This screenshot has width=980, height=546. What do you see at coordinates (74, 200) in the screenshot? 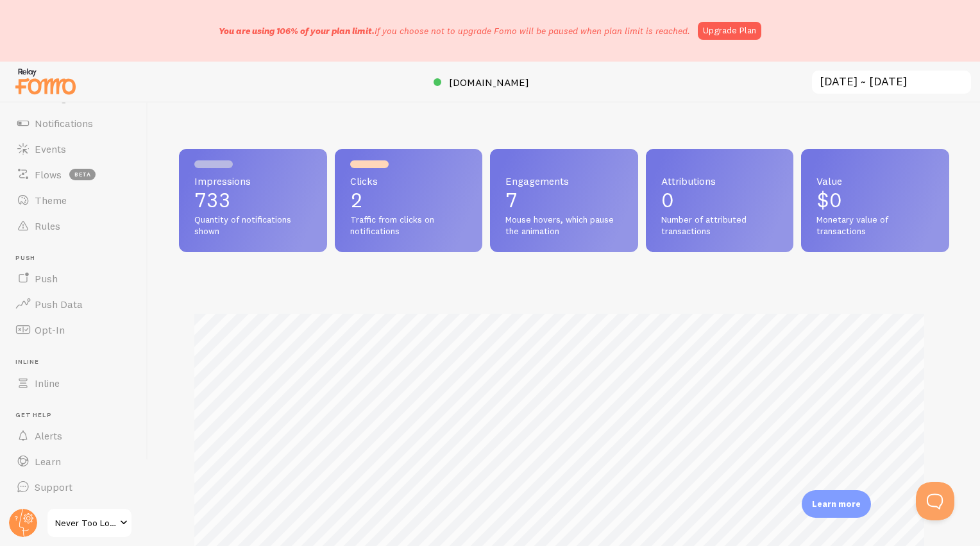
I see `a: Theme` at bounding box center [74, 200].